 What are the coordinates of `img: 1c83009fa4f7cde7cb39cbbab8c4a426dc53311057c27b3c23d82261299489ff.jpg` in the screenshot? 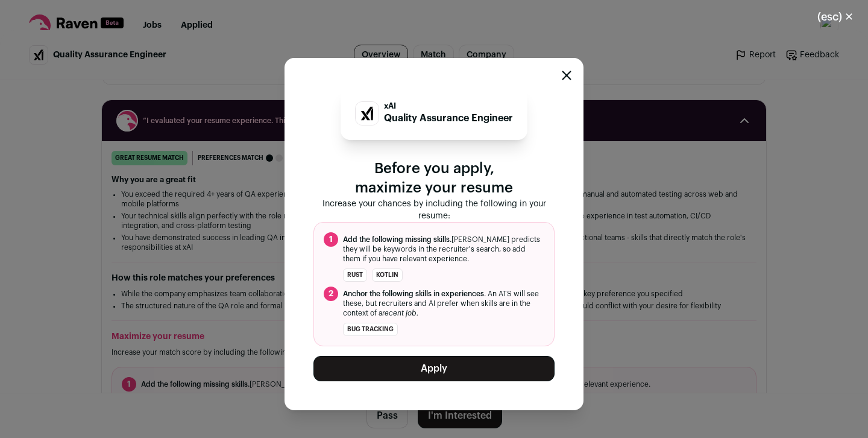 It's located at (367, 114).